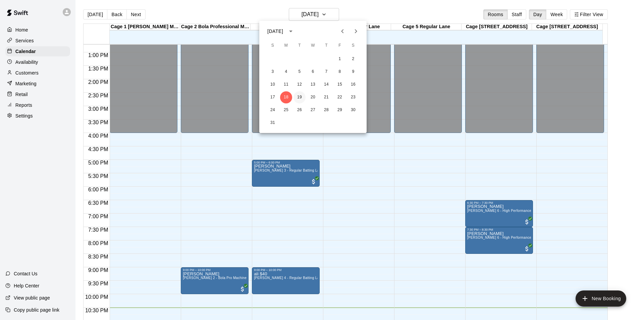 The height and width of the screenshot is (320, 644). What do you see at coordinates (299, 84) in the screenshot?
I see `button: 12` at bounding box center [299, 84].